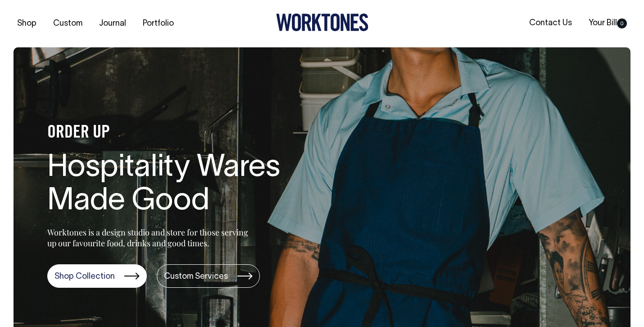 This screenshot has height=327, width=644. I want to click on a: Contact Us, so click(550, 23).